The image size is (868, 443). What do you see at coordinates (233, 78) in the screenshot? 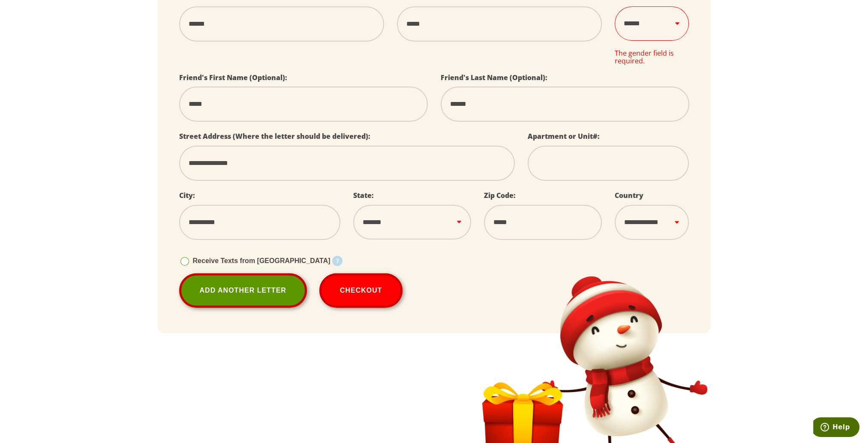
I see `label: Friend's First Name (Optional):` at bounding box center [233, 78].